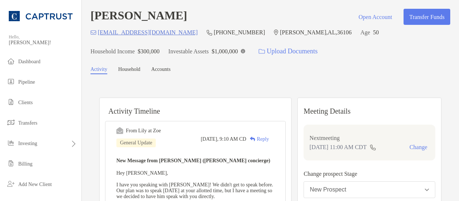 Image resolution: width=459 pixels, height=201 pixels. Describe the element at coordinates (418, 147) in the screenshot. I see `button: Change` at that location.